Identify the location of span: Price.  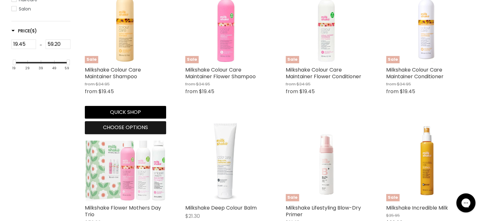
(24, 31).